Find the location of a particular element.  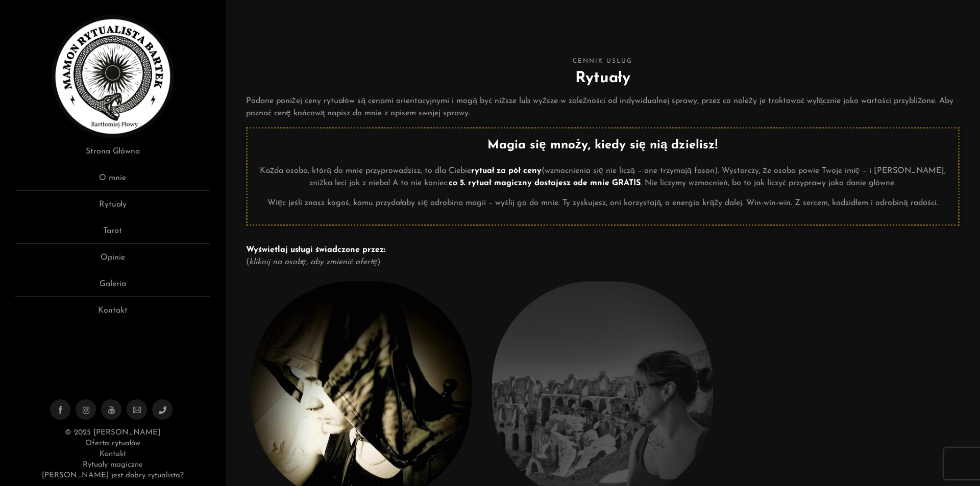

strong: co 5. rytuał magiczny dostajesz ode mnie GRATIS is located at coordinates (544, 183).